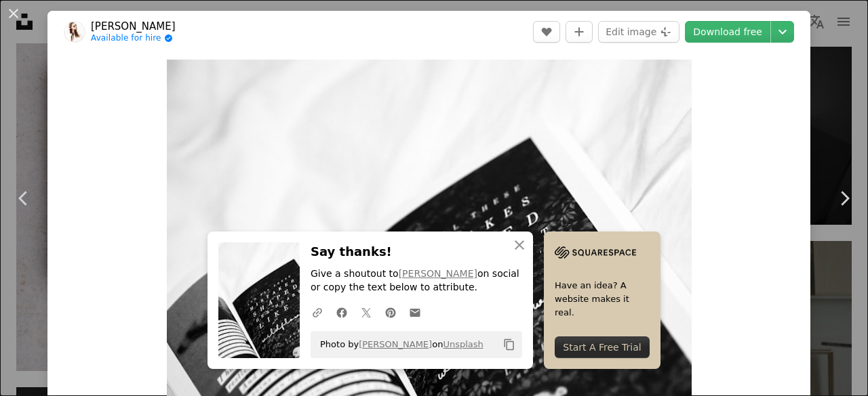  What do you see at coordinates (133, 38) in the screenshot?
I see `a: Available for hire` at bounding box center [133, 38].